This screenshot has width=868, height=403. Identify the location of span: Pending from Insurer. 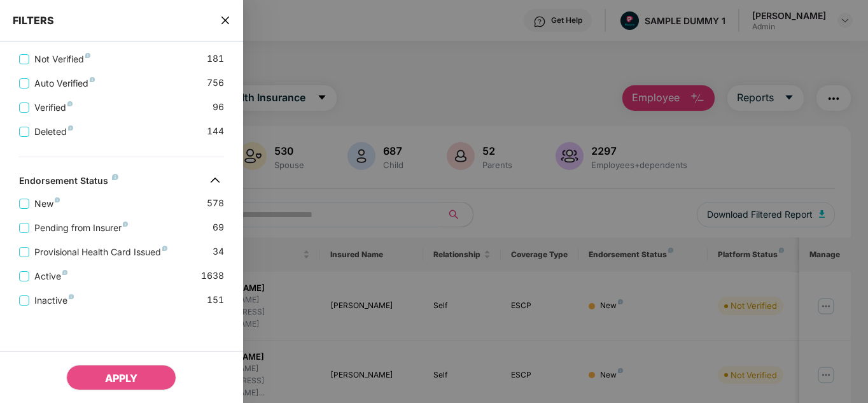
(81, 228).